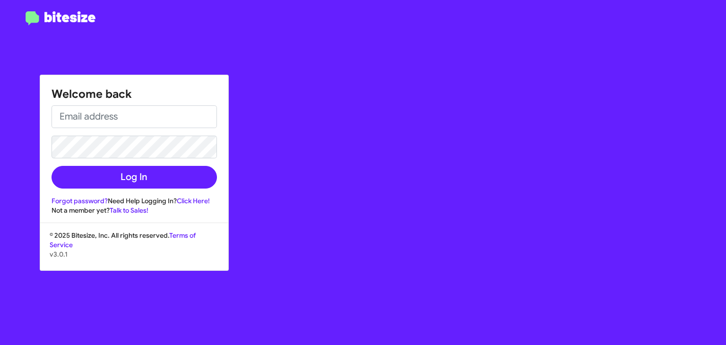 This screenshot has width=726, height=345. What do you see at coordinates (134, 250) in the screenshot?
I see `div: © 2025 Bitesize, Inc. All rights reserved.` at bounding box center [134, 250].